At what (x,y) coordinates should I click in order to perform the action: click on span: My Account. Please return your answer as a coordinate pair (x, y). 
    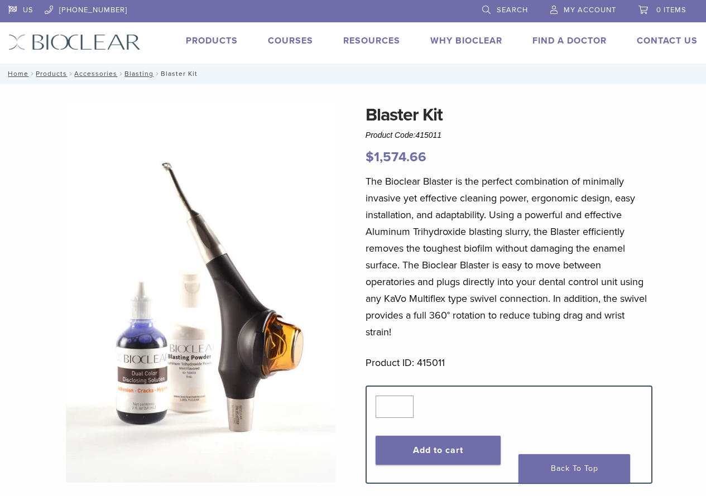
    Looking at the image, I should click on (590, 10).